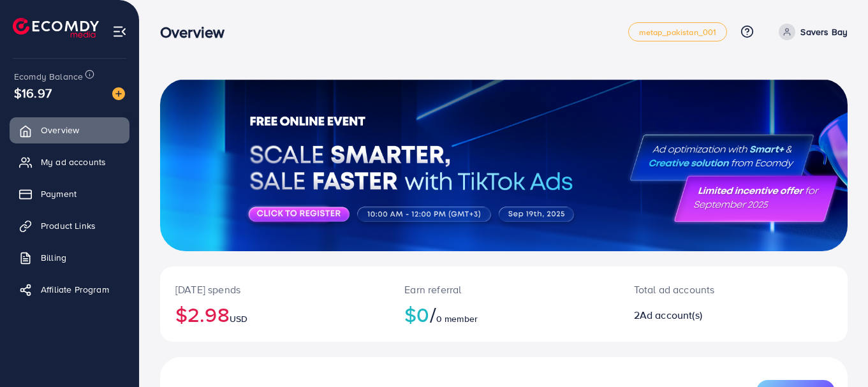  I want to click on span: Product Links, so click(68, 226).